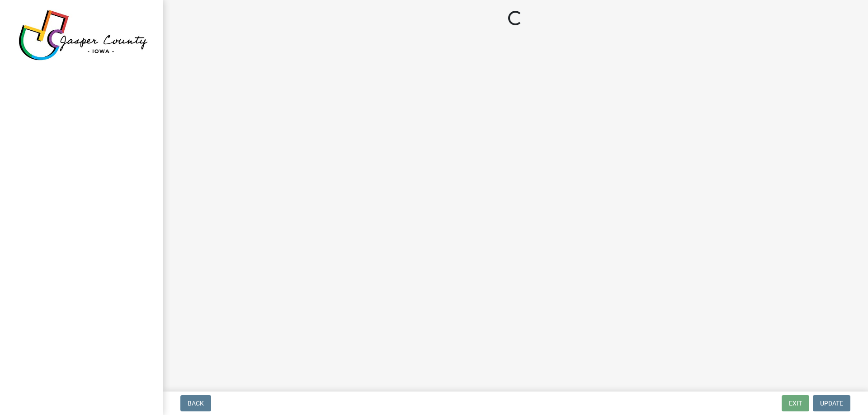  I want to click on button: Update, so click(831, 403).